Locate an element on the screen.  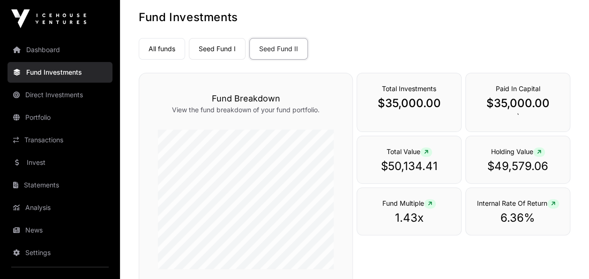
div: Chat Widget is located at coordinates (566, 256).